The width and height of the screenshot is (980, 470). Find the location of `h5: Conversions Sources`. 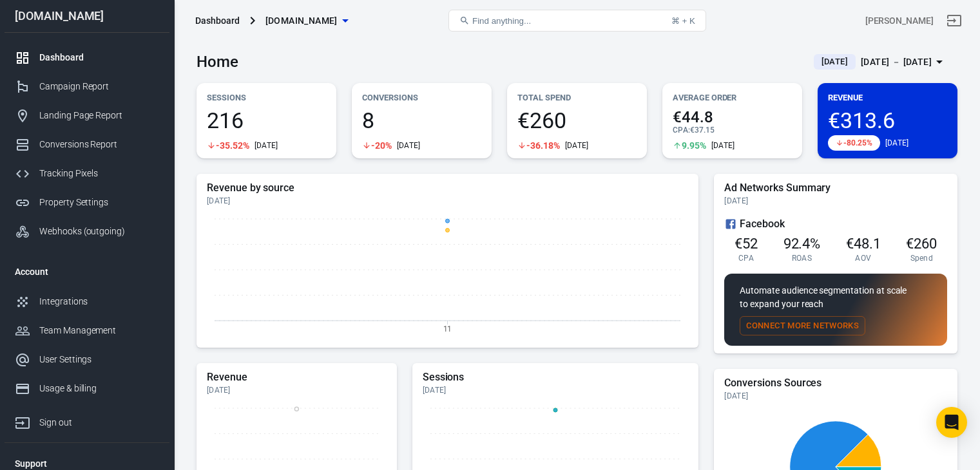

h5: Conversions Sources is located at coordinates (836, 383).